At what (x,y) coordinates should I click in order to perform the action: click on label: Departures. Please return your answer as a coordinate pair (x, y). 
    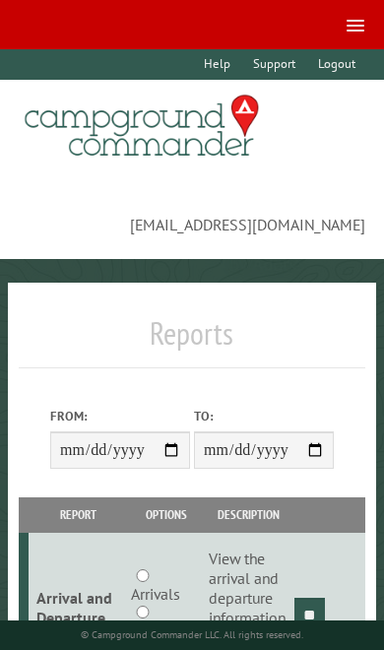
    Looking at the image, I should click on (167, 631).